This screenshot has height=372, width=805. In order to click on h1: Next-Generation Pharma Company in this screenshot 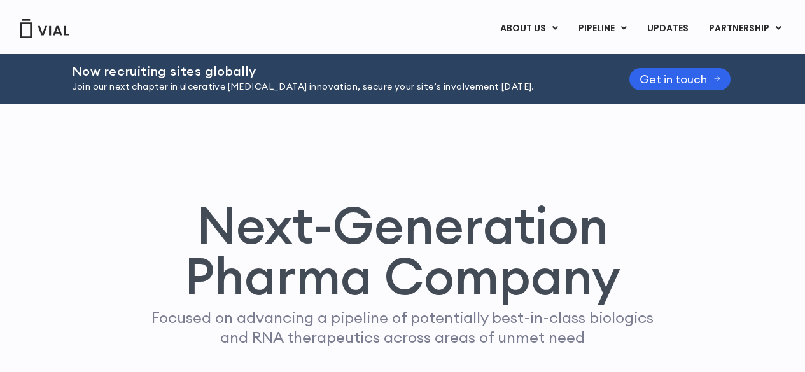, I will do `click(403, 251)`.